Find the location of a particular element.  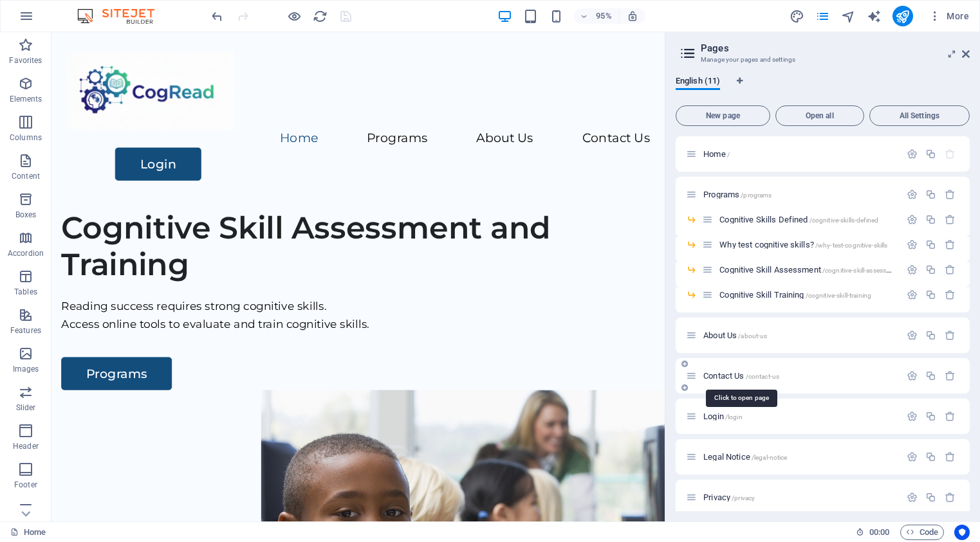

div: Why test cognitive skills?/why-test-cognitive-skills is located at coordinates (807, 245).